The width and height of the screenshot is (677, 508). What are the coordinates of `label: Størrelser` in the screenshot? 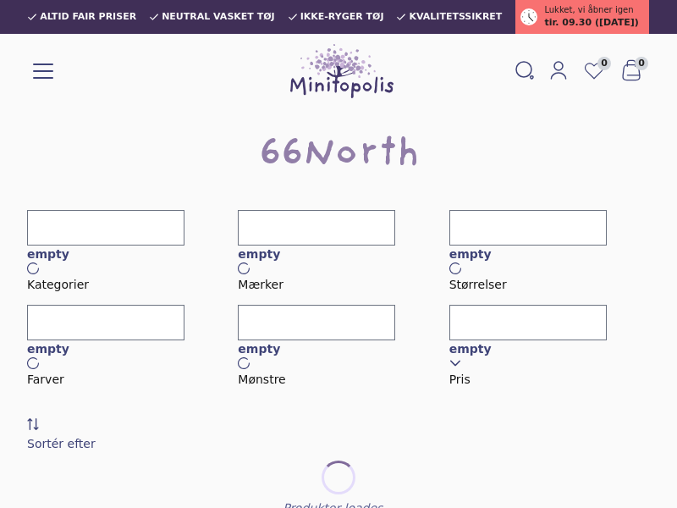 It's located at (478, 284).